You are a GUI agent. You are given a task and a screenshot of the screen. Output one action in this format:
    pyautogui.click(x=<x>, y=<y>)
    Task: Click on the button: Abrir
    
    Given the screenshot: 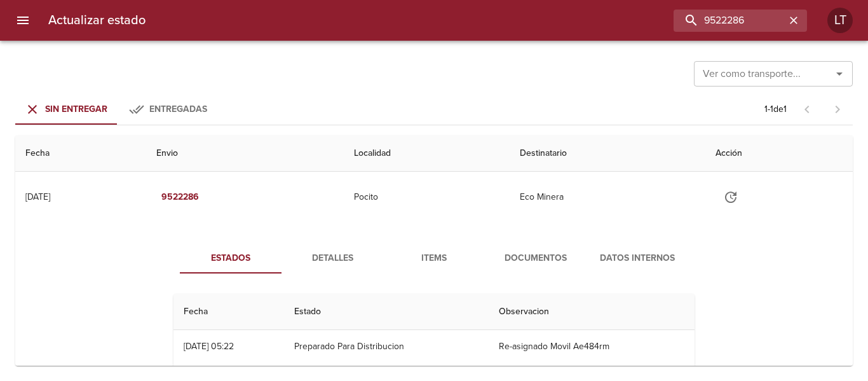 What is the action you would take?
    pyautogui.click(x=840, y=74)
    